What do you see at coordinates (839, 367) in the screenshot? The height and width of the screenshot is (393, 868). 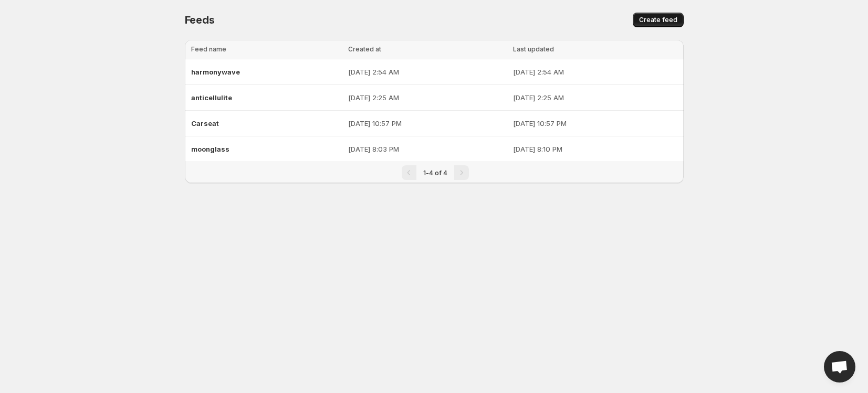 I see `a: Open chat` at bounding box center [839, 367].